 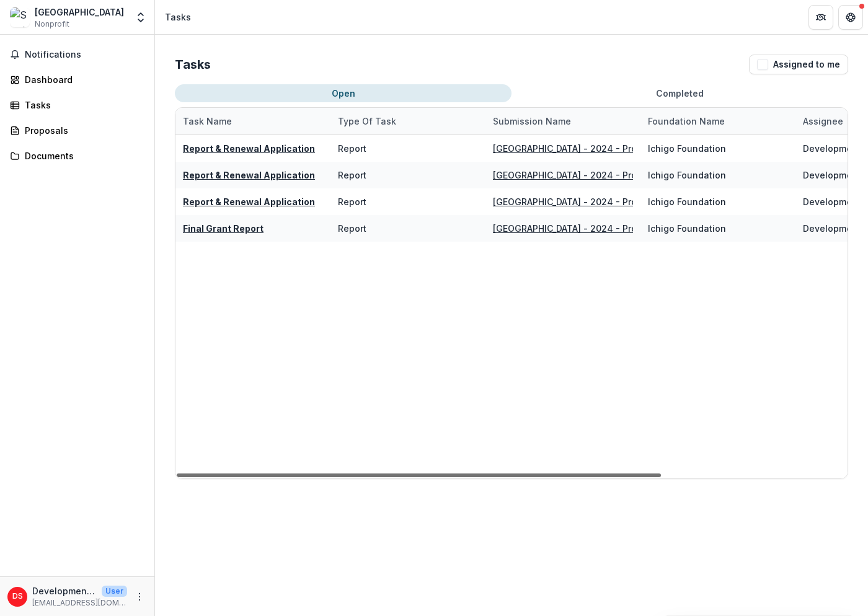 I want to click on button: Notifications, so click(x=77, y=55).